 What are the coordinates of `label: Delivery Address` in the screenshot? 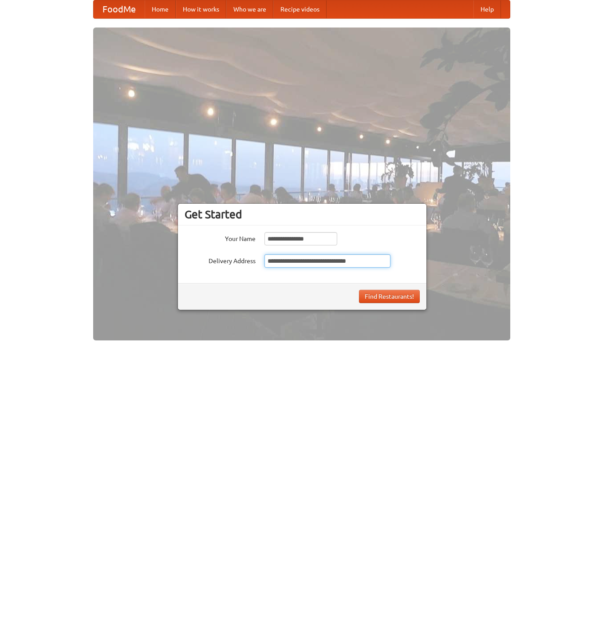 It's located at (220, 260).